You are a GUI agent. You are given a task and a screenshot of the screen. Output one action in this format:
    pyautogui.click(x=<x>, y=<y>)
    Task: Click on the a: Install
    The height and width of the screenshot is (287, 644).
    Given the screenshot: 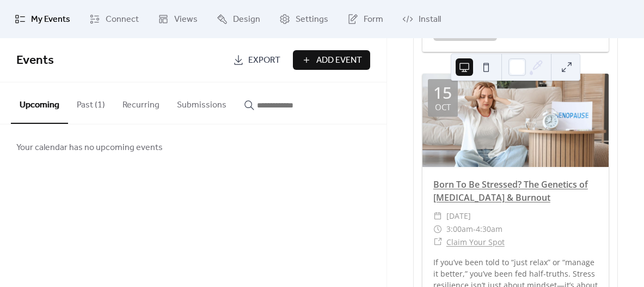 What is the action you would take?
    pyautogui.click(x=421, y=19)
    